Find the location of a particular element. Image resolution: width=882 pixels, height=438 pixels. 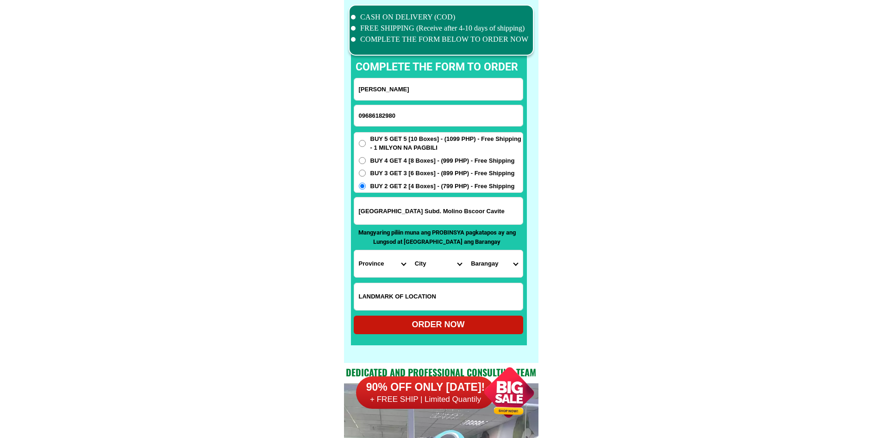

input: BUY 2 GET 2 [4 Boxes] - (799 PHP) - Free Shipping is located at coordinates (362, 186).